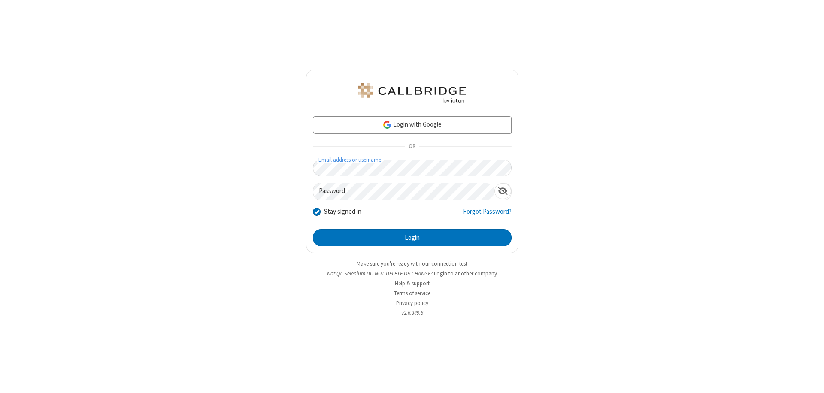 This screenshot has height=393, width=824. What do you see at coordinates (412, 147) in the screenshot?
I see `span: OR` at bounding box center [412, 147].